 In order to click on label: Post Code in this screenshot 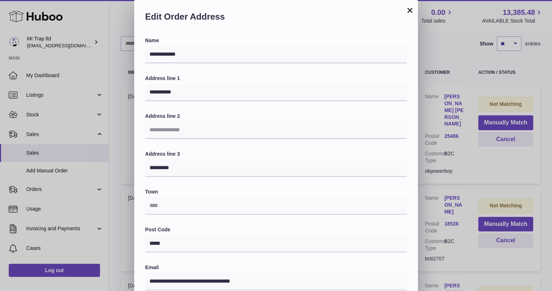, I will do `click(276, 230)`.